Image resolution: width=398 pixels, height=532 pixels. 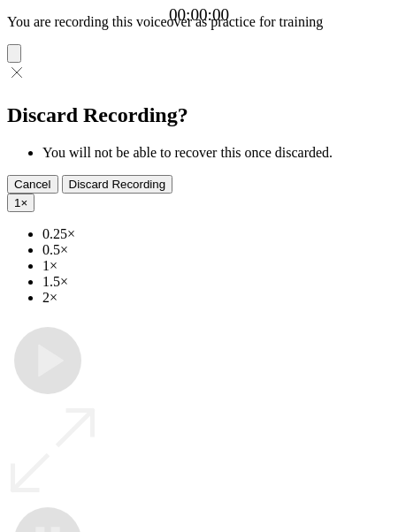 What do you see at coordinates (21, 202) in the screenshot?
I see `button: 1×` at bounding box center [21, 202].